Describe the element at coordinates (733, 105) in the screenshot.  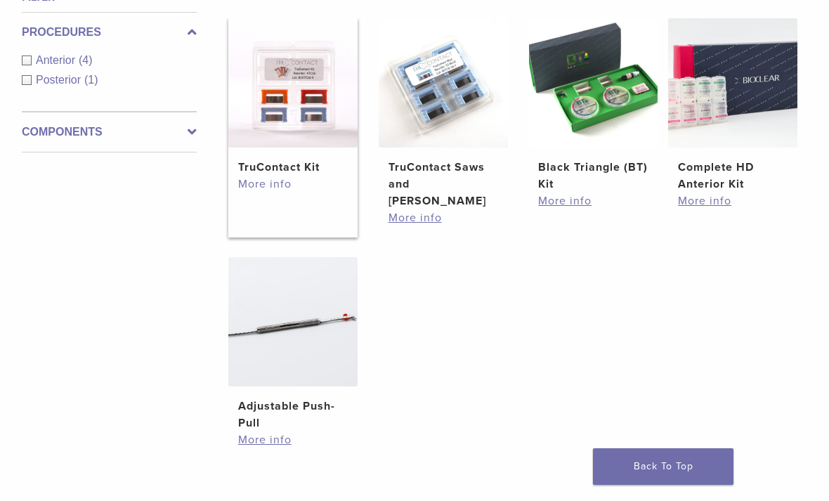
I see `a: Complete HD Anterior KitComplete HD Anterior Kit` at that location.